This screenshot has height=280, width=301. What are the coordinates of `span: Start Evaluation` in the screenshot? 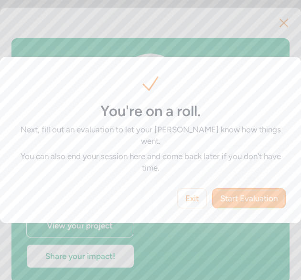 It's located at (249, 198).